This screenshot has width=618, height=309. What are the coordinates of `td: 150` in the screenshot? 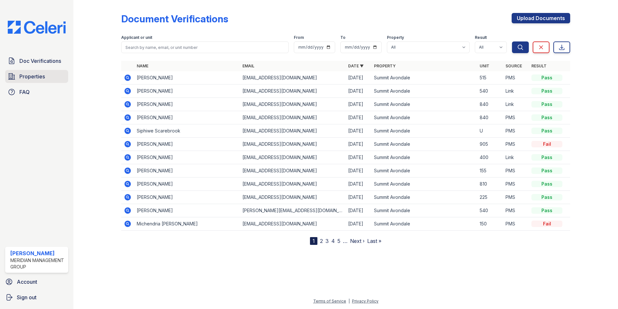 It's located at (490, 223).